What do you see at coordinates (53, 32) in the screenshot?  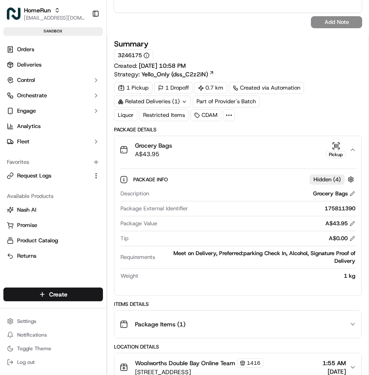 I see `div: sandbox` at bounding box center [53, 32].